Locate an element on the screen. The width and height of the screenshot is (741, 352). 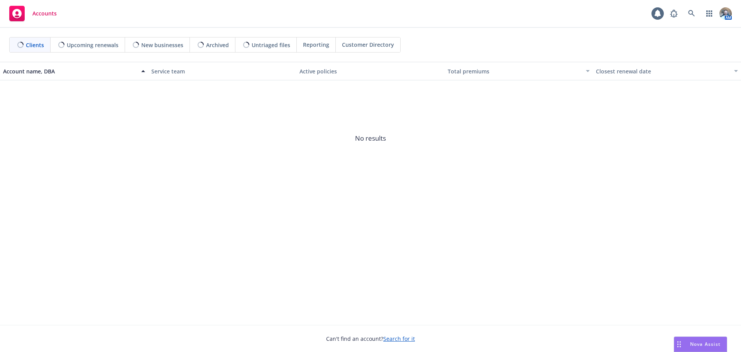
span: New businesses is located at coordinates (162, 45).